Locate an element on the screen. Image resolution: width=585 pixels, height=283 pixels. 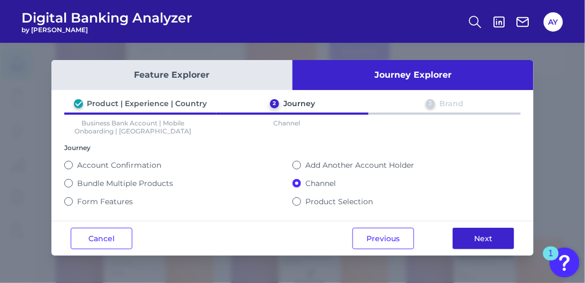
div: 1 is located at coordinates (551, 261).